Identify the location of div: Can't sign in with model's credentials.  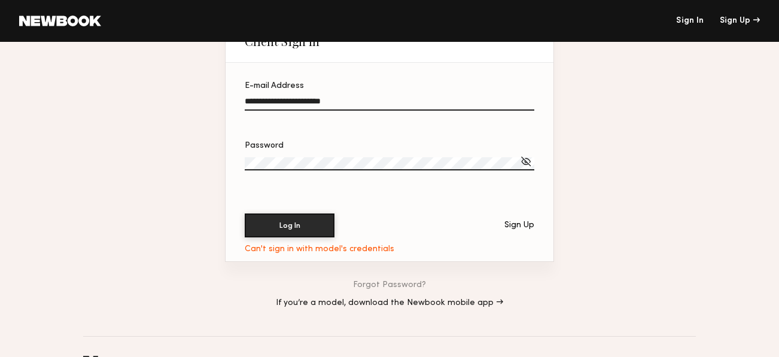
(319, 249).